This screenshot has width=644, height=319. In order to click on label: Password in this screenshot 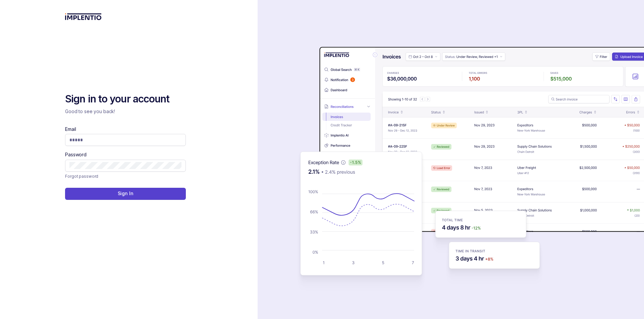, I will do `click(76, 154)`.